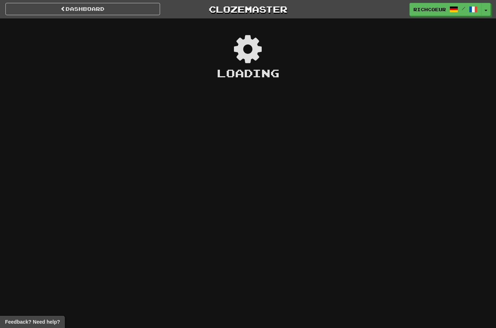  I want to click on a: Clozemaster, so click(248, 9).